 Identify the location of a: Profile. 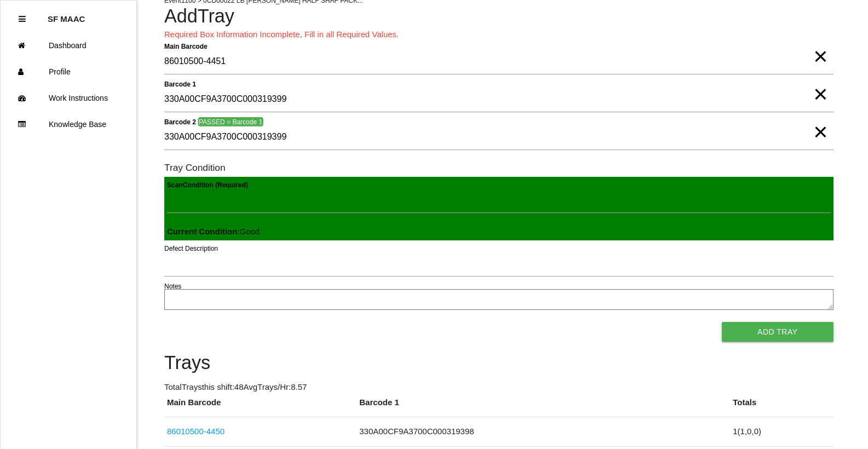
(68, 72).